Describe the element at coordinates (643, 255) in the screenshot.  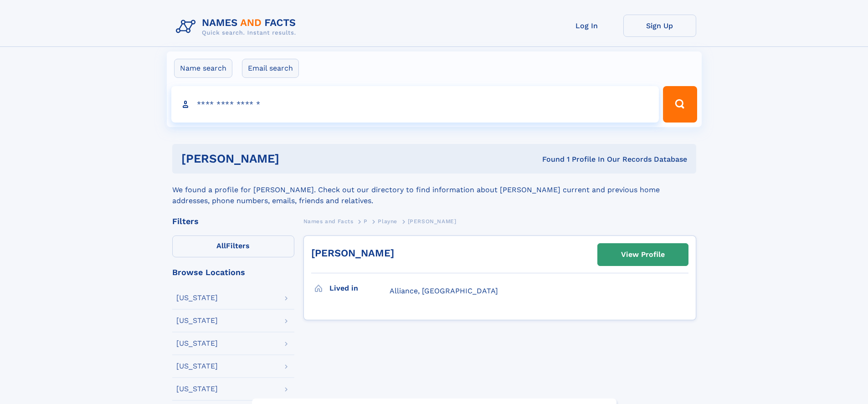
I see `div: View Profile` at that location.